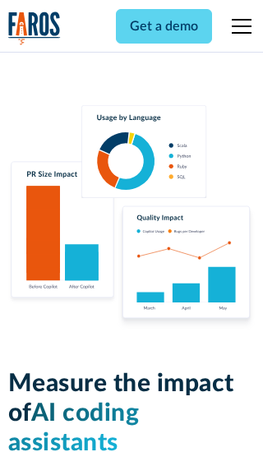 The height and width of the screenshot is (452, 263). I want to click on img: Charts tracking GitHub Copilot's usage and impact on velocity and quality, so click(131, 217).